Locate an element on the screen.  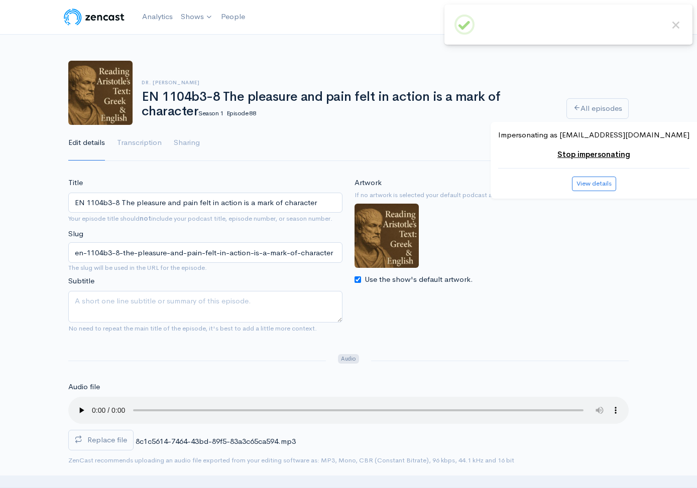
label: Title is located at coordinates (75, 183).